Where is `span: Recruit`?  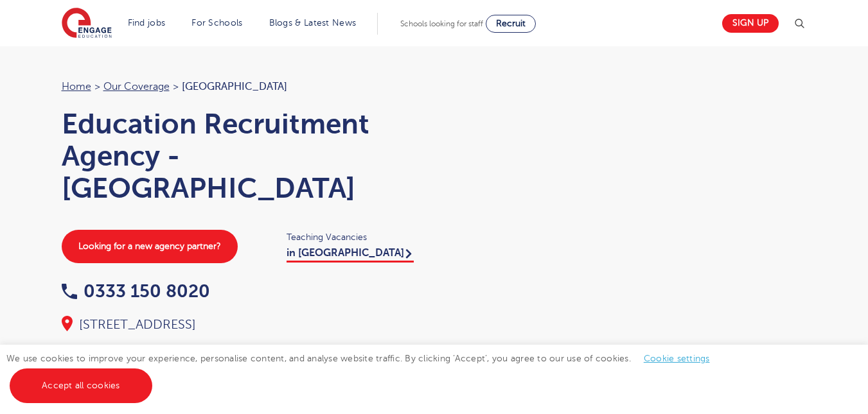
span: Recruit is located at coordinates (511, 23).